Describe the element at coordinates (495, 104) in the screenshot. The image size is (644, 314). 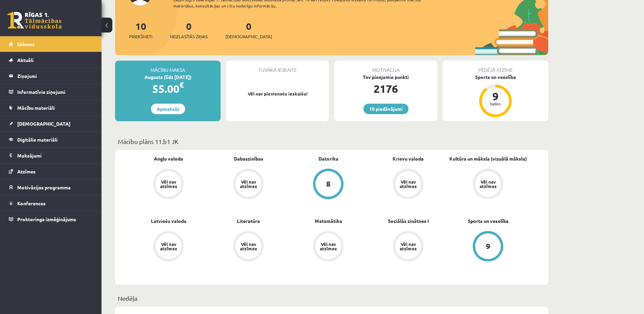
I see `div: balles` at that location.